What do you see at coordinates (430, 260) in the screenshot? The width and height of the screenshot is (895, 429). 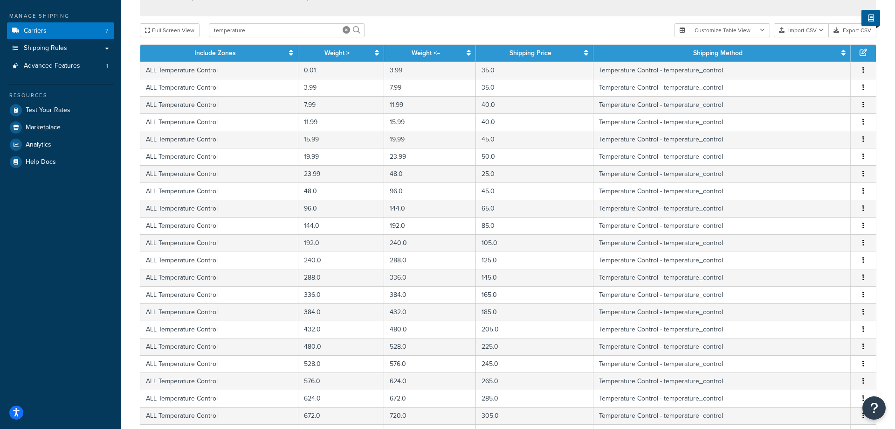 I see `td: 288.0` at bounding box center [430, 260].